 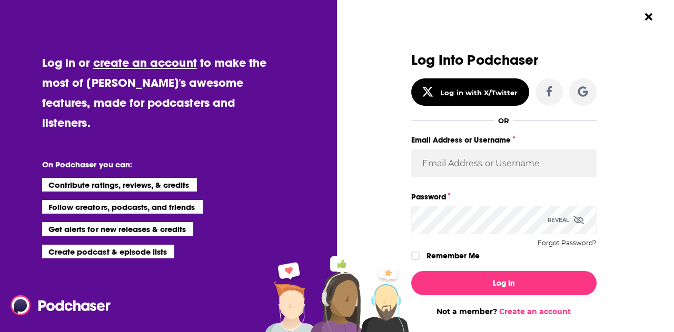 What do you see at coordinates (567, 243) in the screenshot?
I see `button: Forgot Password?` at bounding box center [567, 243].